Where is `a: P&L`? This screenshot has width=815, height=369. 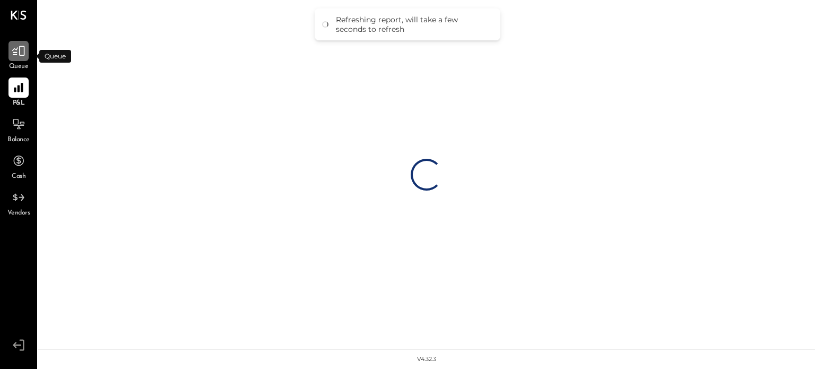 a: P&L is located at coordinates (19, 93).